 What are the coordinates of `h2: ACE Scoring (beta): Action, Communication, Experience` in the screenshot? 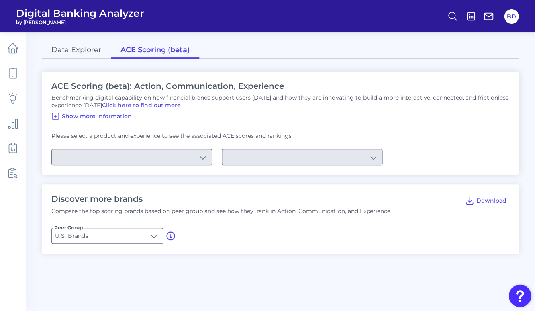 It's located at (281, 86).